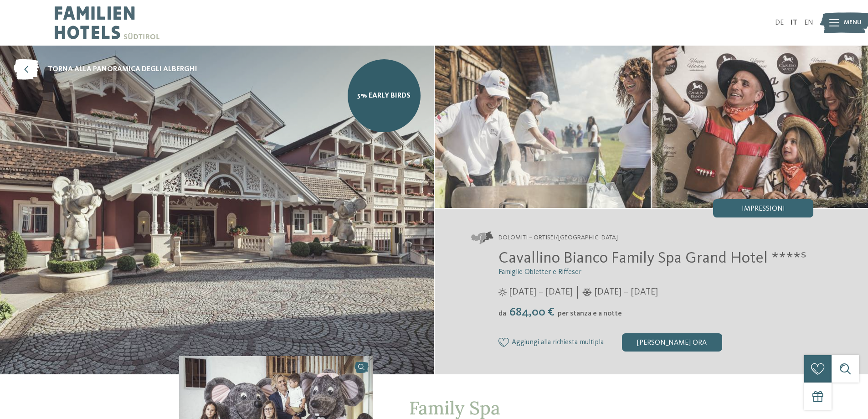  What do you see at coordinates (502, 313) in the screenshot?
I see `span: da` at bounding box center [502, 313].